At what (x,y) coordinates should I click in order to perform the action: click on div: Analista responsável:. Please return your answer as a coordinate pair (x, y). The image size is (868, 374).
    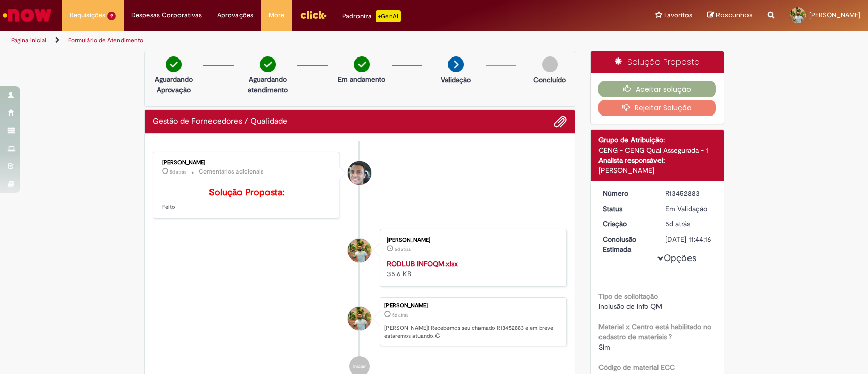
    Looking at the image, I should click on (657, 161).